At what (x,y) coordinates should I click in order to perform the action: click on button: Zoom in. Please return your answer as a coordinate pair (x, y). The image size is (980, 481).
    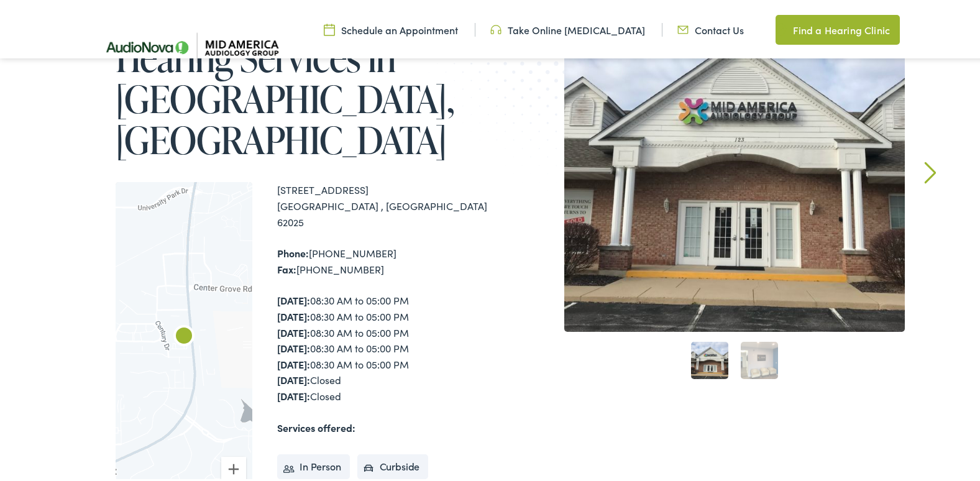
    Looking at the image, I should click on (234, 467).